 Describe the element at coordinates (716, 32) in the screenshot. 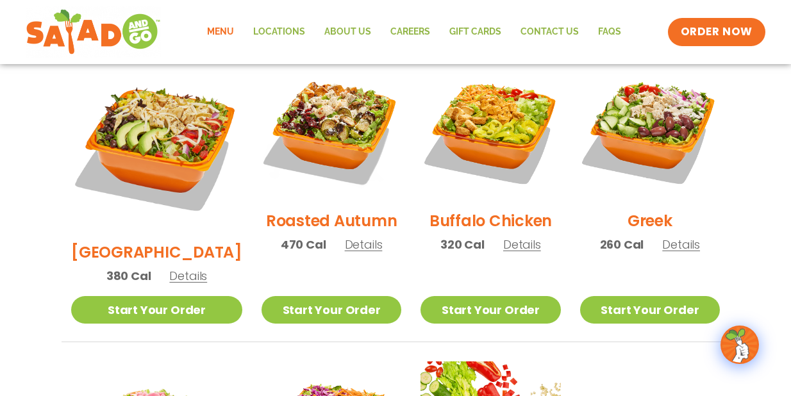

I see `a: ORDER NOW` at that location.